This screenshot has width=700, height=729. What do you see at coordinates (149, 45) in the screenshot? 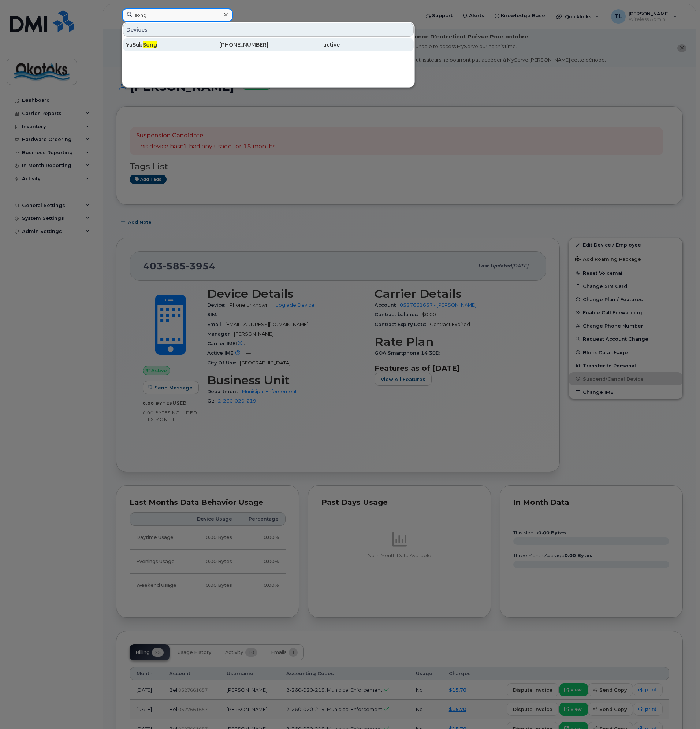
I see `span: Song` at bounding box center [149, 45].